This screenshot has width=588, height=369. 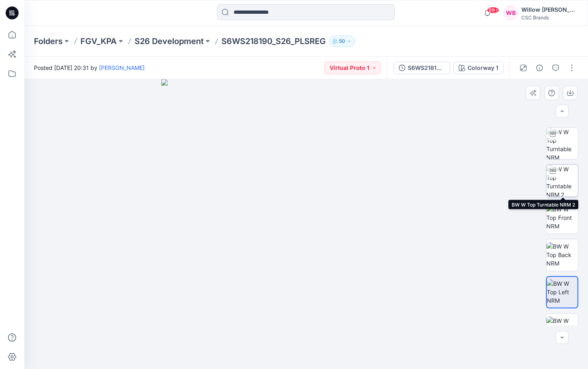 What do you see at coordinates (549, 17) in the screenshot?
I see `div: CSC Brands` at bounding box center [549, 17].